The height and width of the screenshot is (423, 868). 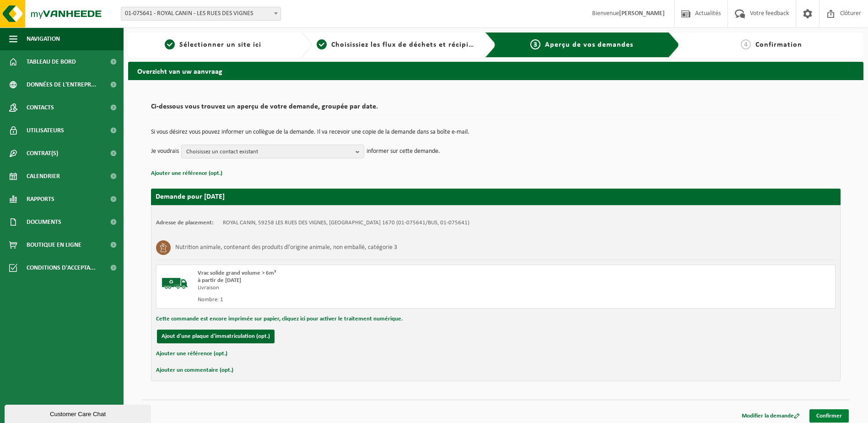 I want to click on span: 1, so click(x=170, y=44).